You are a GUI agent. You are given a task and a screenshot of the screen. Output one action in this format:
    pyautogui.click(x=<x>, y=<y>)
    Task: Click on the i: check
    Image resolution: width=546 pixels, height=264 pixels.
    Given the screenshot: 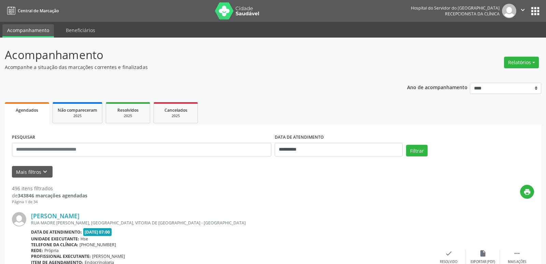 What is the action you would take?
    pyautogui.click(x=449, y=253)
    